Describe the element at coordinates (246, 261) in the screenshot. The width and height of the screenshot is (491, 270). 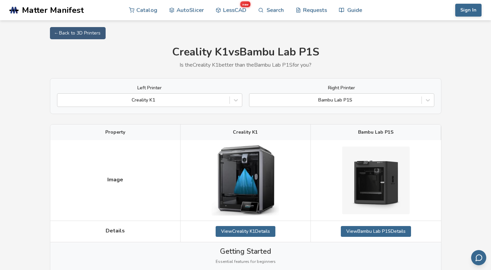
I see `span: Essential features for beginners` at that location.